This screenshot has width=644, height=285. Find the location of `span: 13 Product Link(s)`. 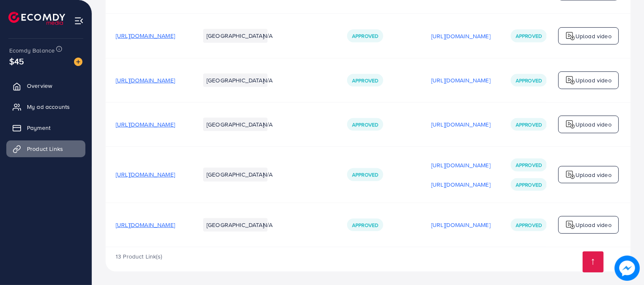

span: 13 Product Link(s) is located at coordinates (139, 257).